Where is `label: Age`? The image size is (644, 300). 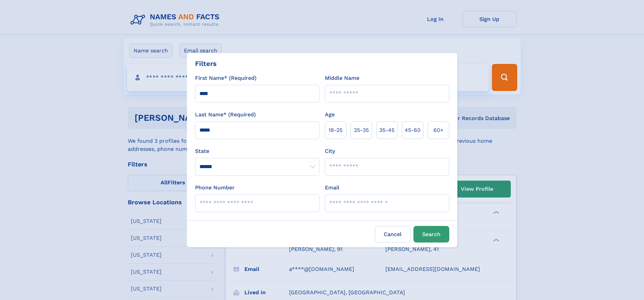 label: Age is located at coordinates (330, 115).